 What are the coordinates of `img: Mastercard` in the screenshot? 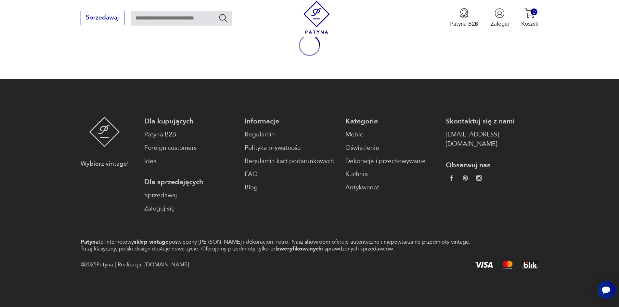 It's located at (507, 265).